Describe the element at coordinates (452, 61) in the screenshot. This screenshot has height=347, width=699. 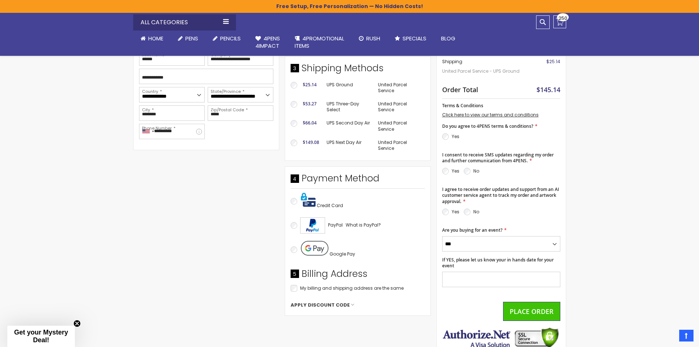
I see `span: Shipping` at that location.